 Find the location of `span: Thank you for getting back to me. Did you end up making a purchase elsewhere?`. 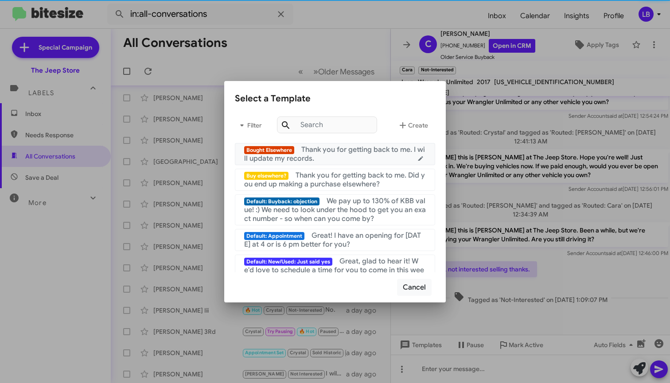

span: Thank you for getting back to me. Did you end up making a purchase elsewhere? is located at coordinates (334, 180).